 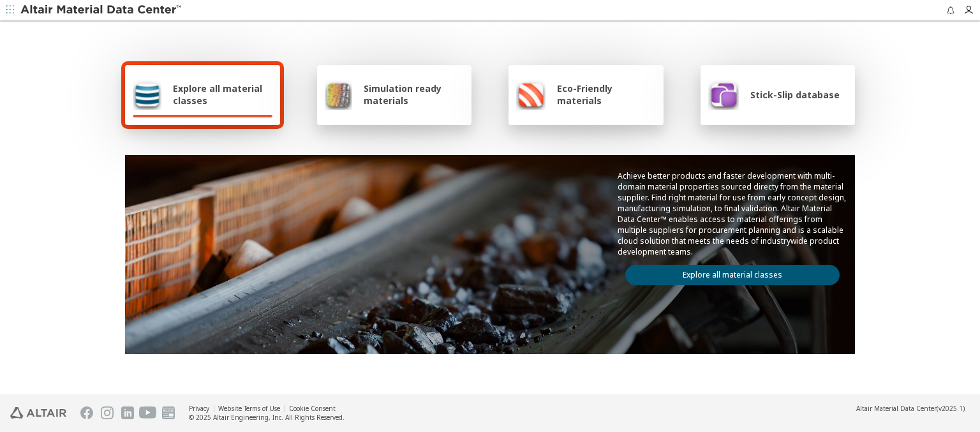 I want to click on img: Explore all material classes, so click(x=147, y=94).